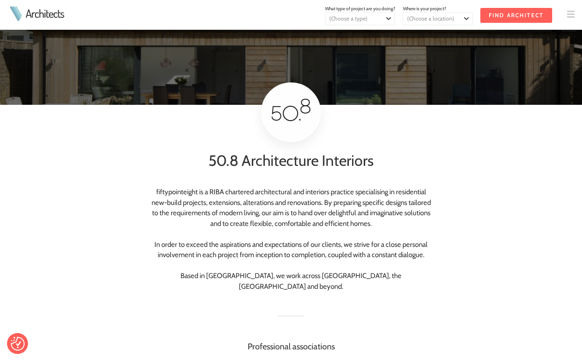 This screenshot has height=361, width=582. I want to click on div: fiftypointeight is a RIBA chartered architectural and interiors practice specialising in resident..., so click(291, 247).